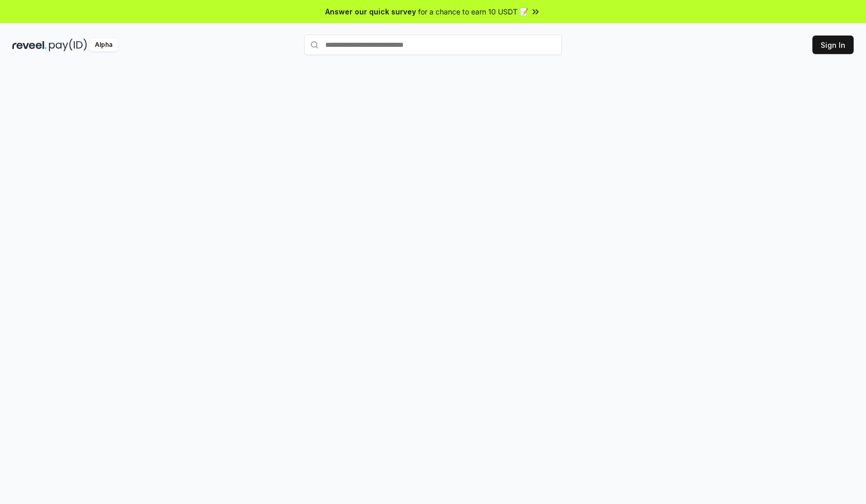 The image size is (866, 504). Describe the element at coordinates (833, 45) in the screenshot. I see `button: Sign In` at that location.